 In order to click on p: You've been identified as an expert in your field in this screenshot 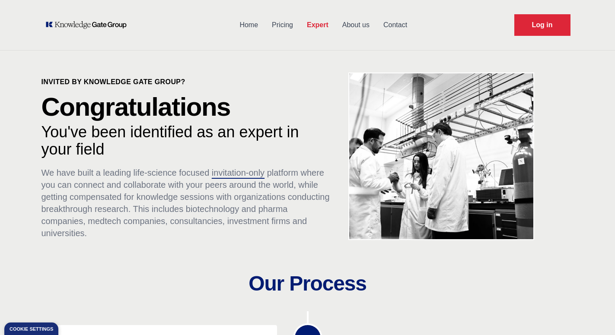, I will do `click(187, 141)`.